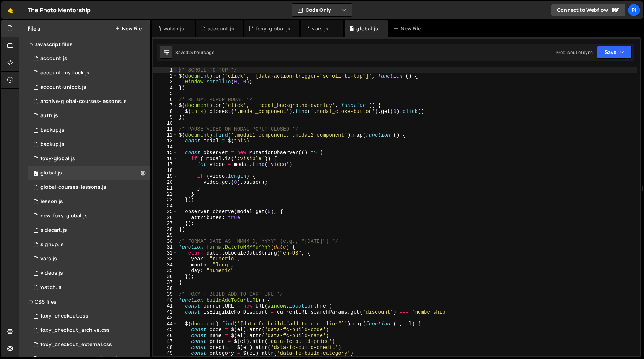 Image resolution: width=644 pixels, height=359 pixels. I want to click on div: 35, so click(165, 270).